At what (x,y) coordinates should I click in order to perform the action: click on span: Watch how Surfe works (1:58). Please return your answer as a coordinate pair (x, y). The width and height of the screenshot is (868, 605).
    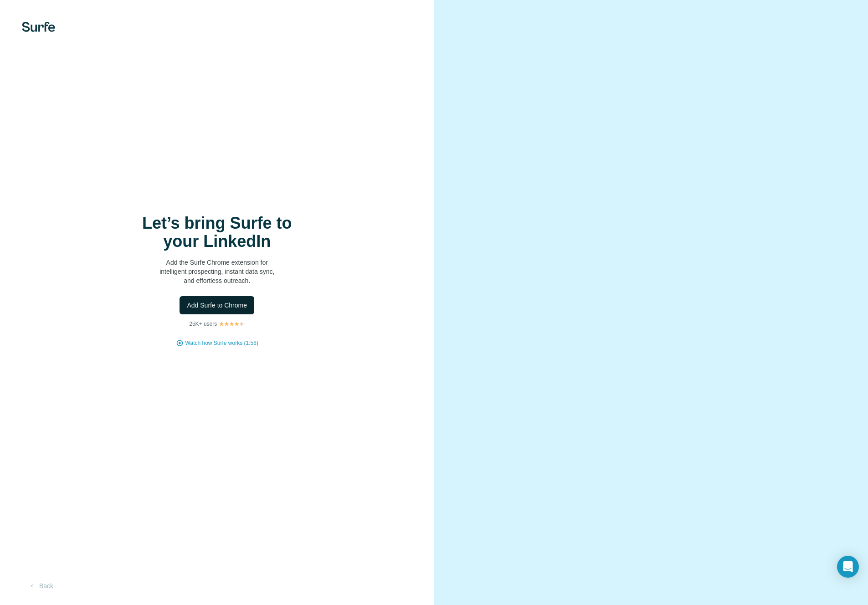
    Looking at the image, I should click on (222, 343).